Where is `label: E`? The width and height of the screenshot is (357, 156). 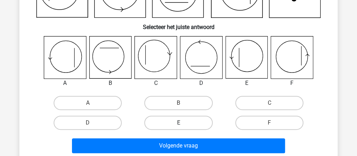 label: E is located at coordinates (178, 122).